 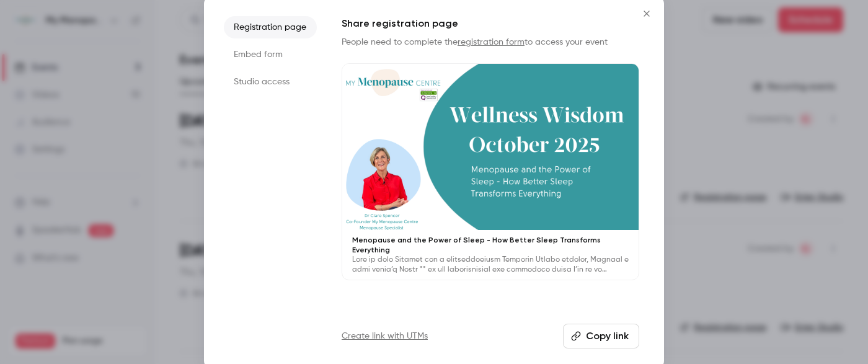 I want to click on li: Studio access, so click(x=270, y=82).